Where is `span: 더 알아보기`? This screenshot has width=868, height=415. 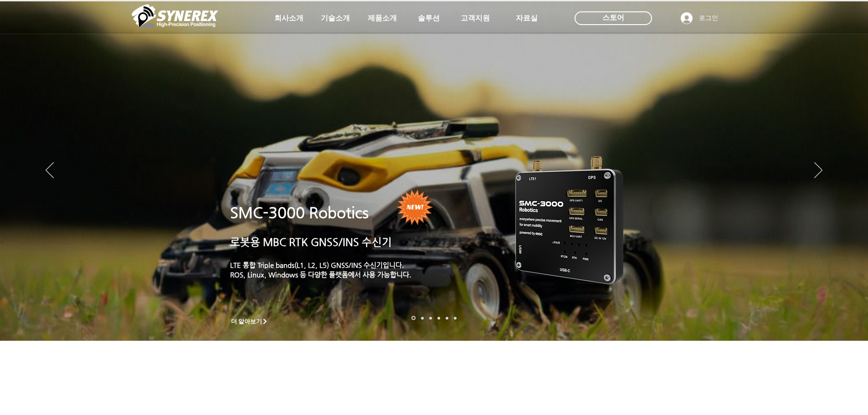
span: 더 알아보기 is located at coordinates (247, 321).